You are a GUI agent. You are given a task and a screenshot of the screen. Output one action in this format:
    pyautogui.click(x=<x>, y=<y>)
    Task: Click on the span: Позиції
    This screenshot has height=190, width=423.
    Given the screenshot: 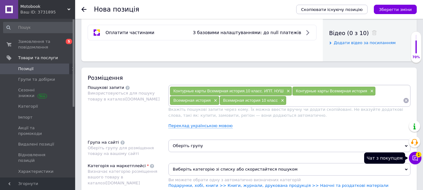 What is the action you would take?
    pyautogui.click(x=26, y=69)
    